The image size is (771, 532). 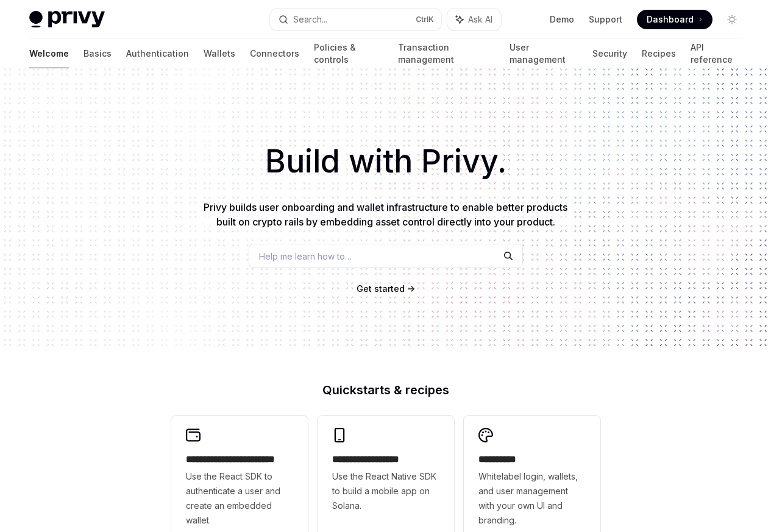 What do you see at coordinates (49, 54) in the screenshot?
I see `a: Welcome` at bounding box center [49, 54].